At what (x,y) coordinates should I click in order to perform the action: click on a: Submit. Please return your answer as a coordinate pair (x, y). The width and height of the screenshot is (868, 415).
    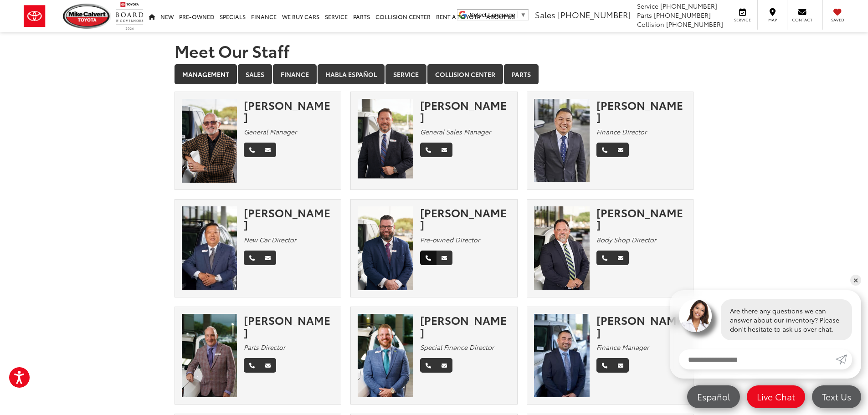
    Looking at the image, I should click on (844, 360).